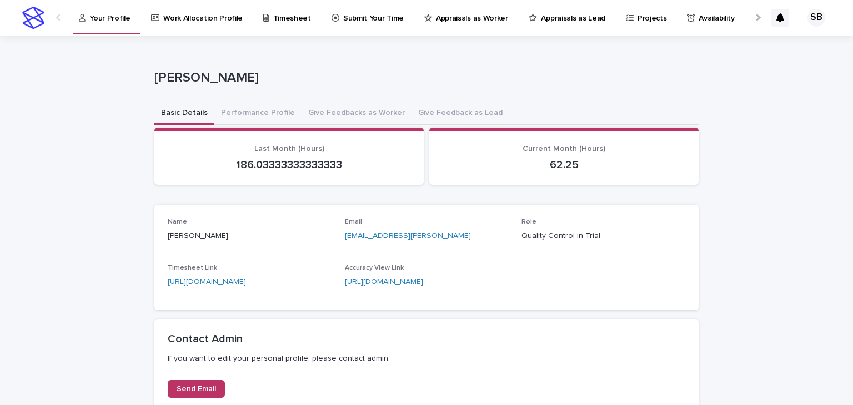 The width and height of the screenshot is (853, 405). Describe the element at coordinates (563, 165) in the screenshot. I see `p: 62.25` at that location.